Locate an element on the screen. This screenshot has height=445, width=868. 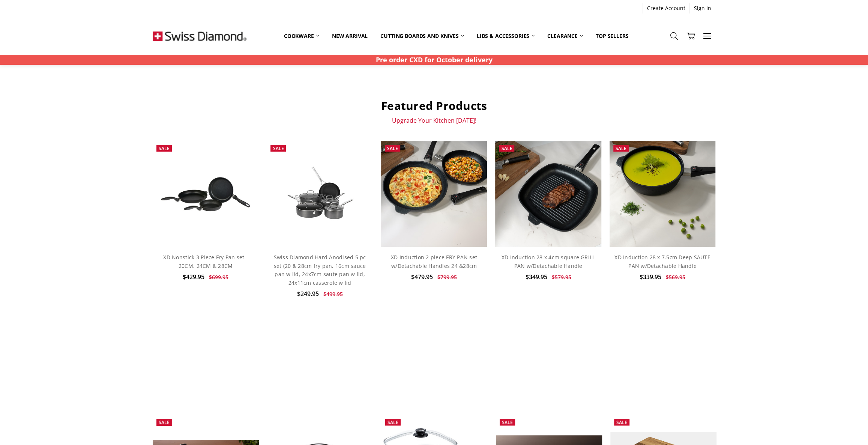
a: New arrival is located at coordinates (350, 36).